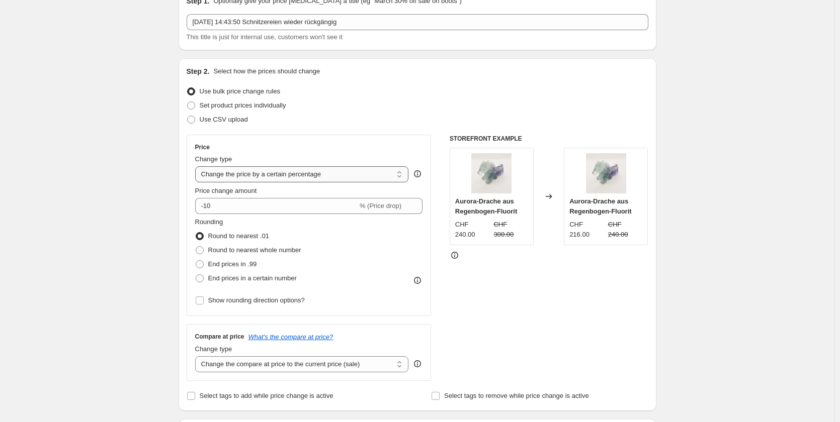 Image resolution: width=840 pixels, height=422 pixels. What do you see at coordinates (291, 337) in the screenshot?
I see `button: What's the compare at price?` at bounding box center [291, 337].